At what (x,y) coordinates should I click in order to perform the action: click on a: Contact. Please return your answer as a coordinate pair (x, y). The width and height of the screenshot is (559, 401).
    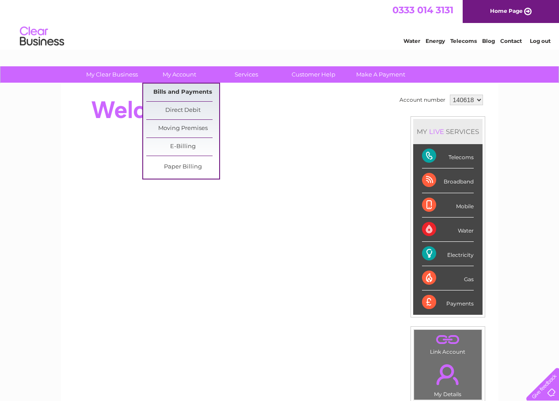
    Looking at the image, I should click on (511, 41).